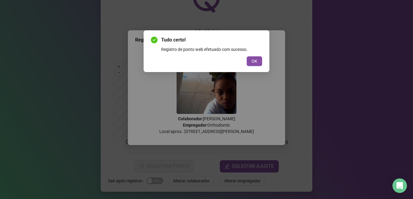  I want to click on button: OK, so click(254, 61).